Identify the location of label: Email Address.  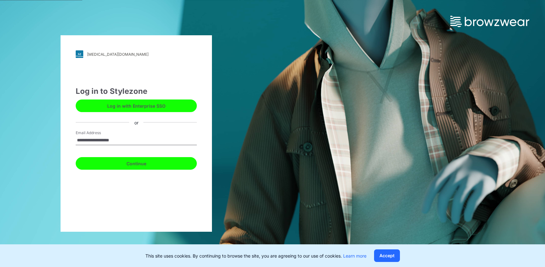
(98, 133).